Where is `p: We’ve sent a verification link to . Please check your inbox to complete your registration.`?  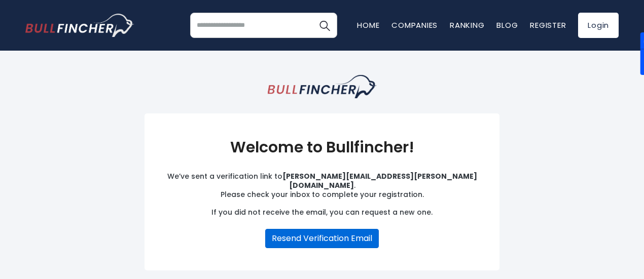
p: We’ve sent a verification link to . Please check your inbox to complete your registration. is located at coordinates (322, 185).